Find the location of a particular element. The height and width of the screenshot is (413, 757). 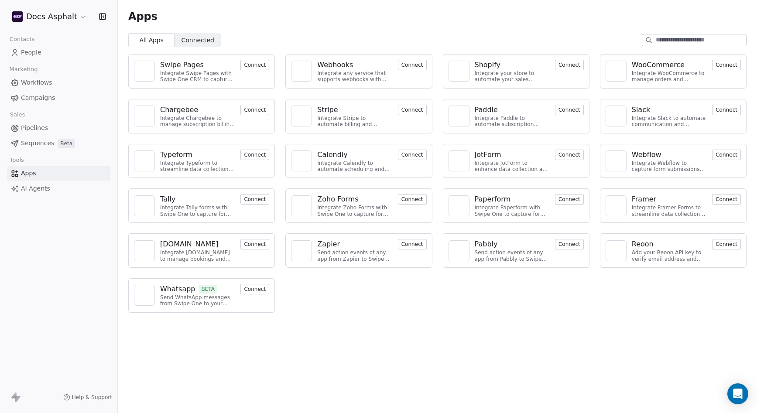

div: Zapier is located at coordinates (329, 244).